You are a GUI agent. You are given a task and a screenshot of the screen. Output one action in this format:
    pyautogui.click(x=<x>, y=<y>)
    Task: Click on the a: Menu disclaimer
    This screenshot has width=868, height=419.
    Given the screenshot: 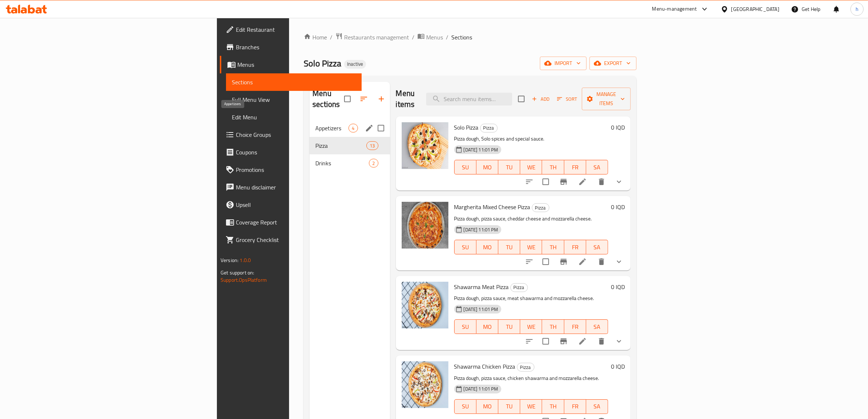 What is the action you would take?
    pyautogui.click(x=291, y=187)
    